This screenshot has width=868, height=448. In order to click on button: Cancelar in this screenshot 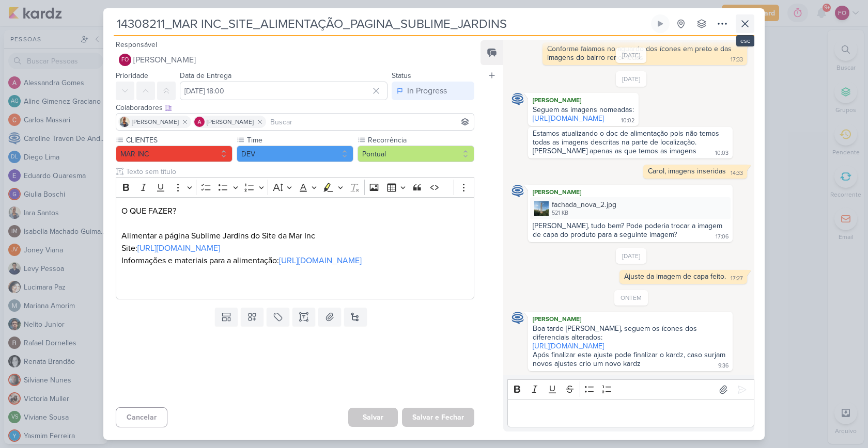, I will do `click(141, 417)`.